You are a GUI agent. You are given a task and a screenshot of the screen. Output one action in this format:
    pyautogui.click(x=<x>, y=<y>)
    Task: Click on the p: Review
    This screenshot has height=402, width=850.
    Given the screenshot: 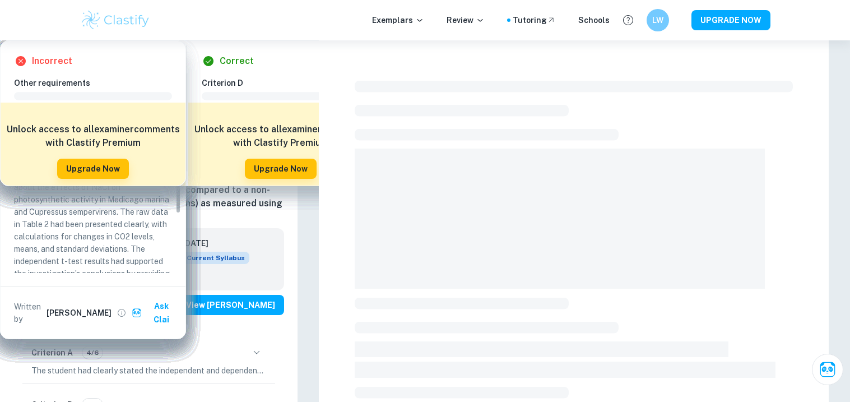 What is the action you would take?
    pyautogui.click(x=466, y=20)
    